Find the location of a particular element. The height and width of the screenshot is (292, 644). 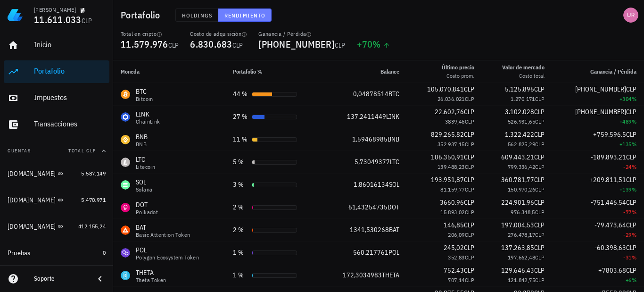

div: +489 is located at coordinates (598, 122).